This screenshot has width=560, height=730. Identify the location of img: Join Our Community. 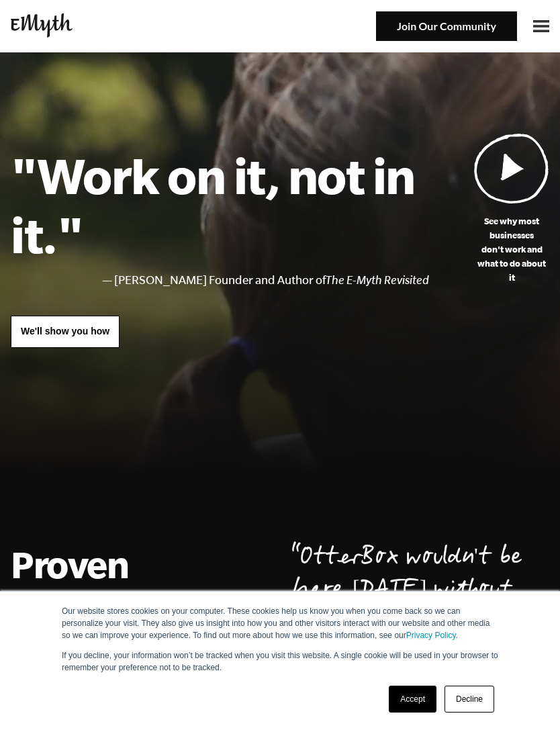
(447, 26).